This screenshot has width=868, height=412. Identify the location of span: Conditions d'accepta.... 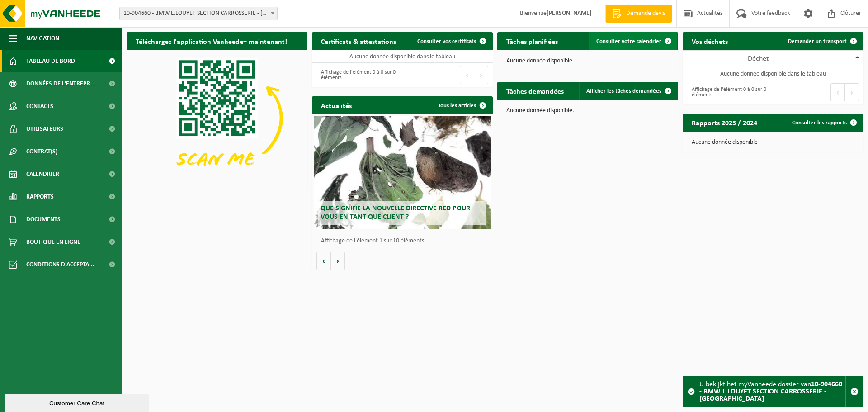
(60, 264).